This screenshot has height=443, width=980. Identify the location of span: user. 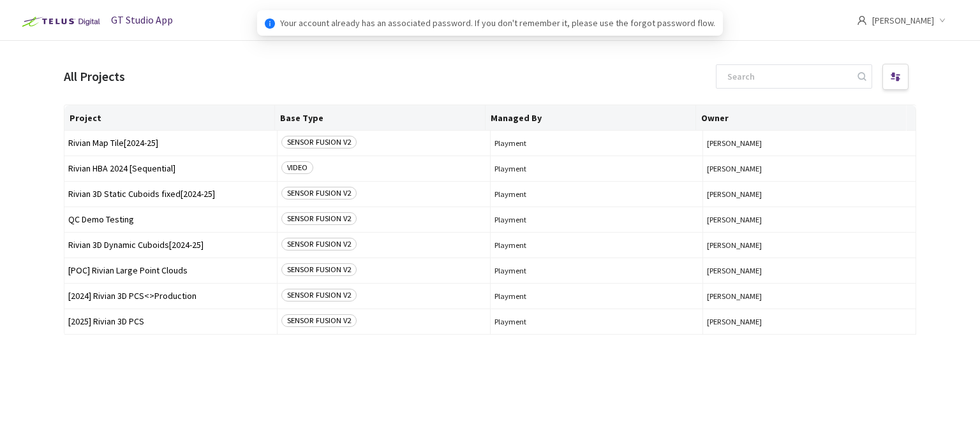
(862, 21).